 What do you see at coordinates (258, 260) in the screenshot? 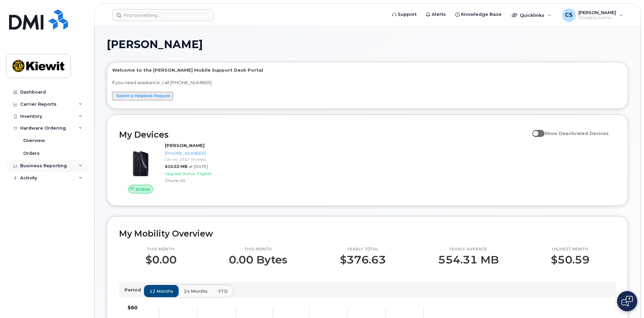
I see `p: 0.00 Bytes` at bounding box center [258, 260].